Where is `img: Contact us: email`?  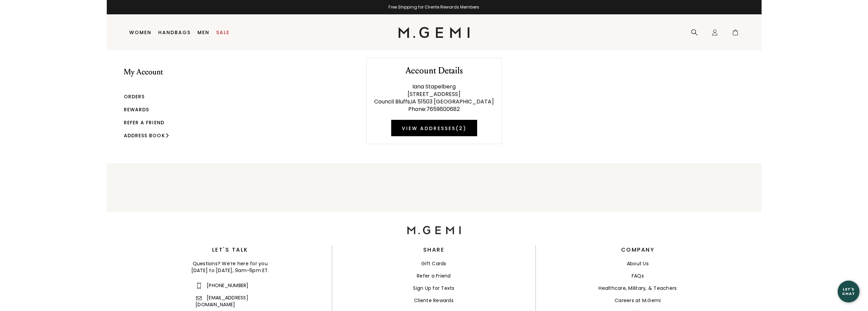
img: Contact us: email is located at coordinates (199, 298).